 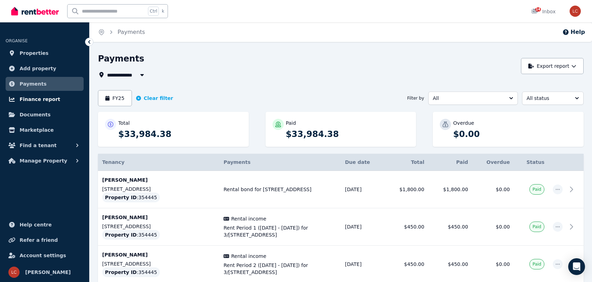 I want to click on a: Refer a friend, so click(x=44, y=240).